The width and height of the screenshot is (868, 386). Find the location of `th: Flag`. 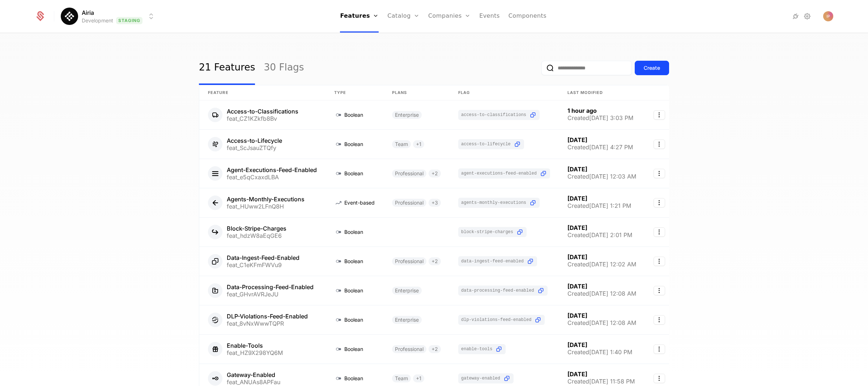

th: Flag is located at coordinates (504, 93).